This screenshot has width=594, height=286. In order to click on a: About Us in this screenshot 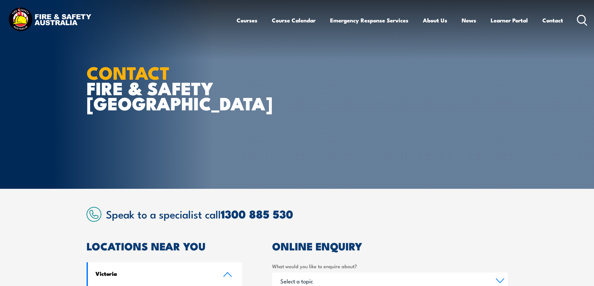, I will do `click(435, 20)`.